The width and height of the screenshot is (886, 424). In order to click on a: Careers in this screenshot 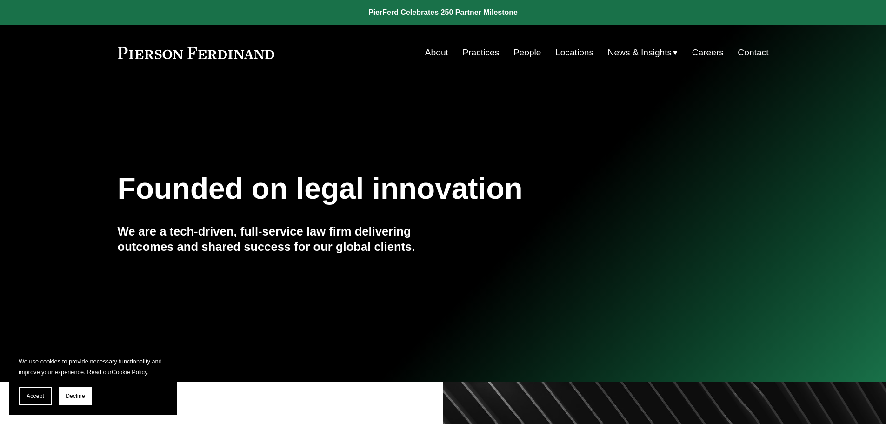, I will do `click(708, 53)`.